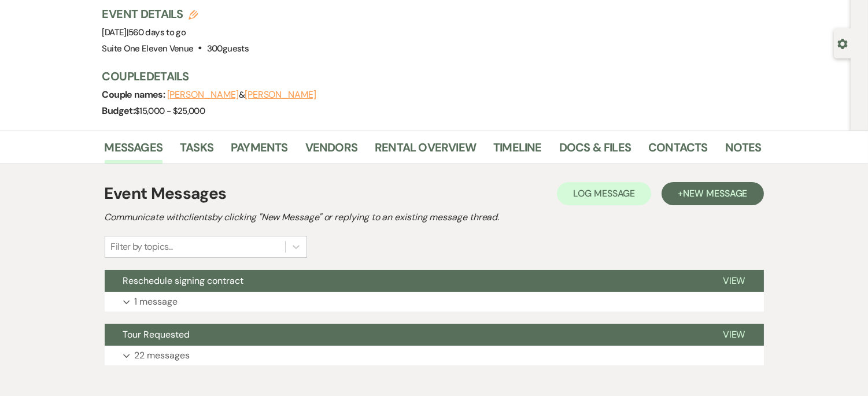 This screenshot has width=868, height=396. Describe the element at coordinates (603, 193) in the screenshot. I see `span: Log Message` at that location.